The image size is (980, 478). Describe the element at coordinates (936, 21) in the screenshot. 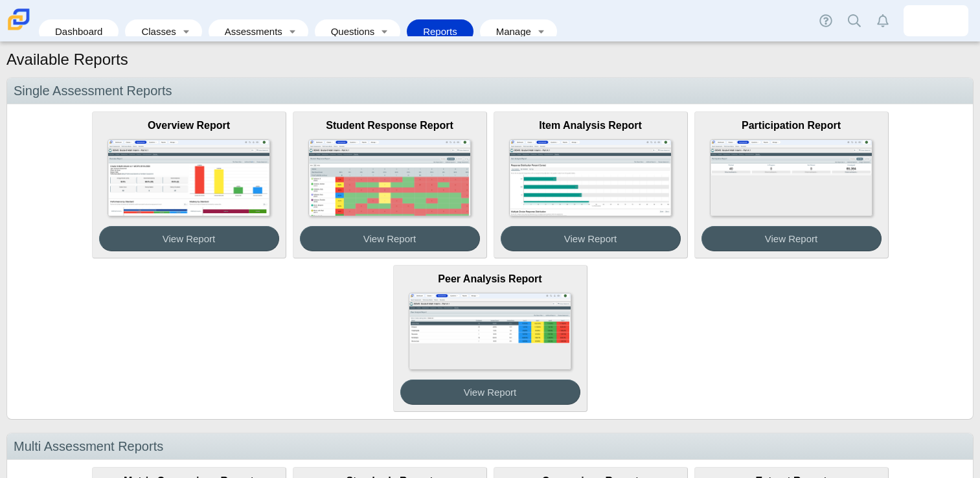

I see `a: emily.thomas.CoYEw4` at that location.